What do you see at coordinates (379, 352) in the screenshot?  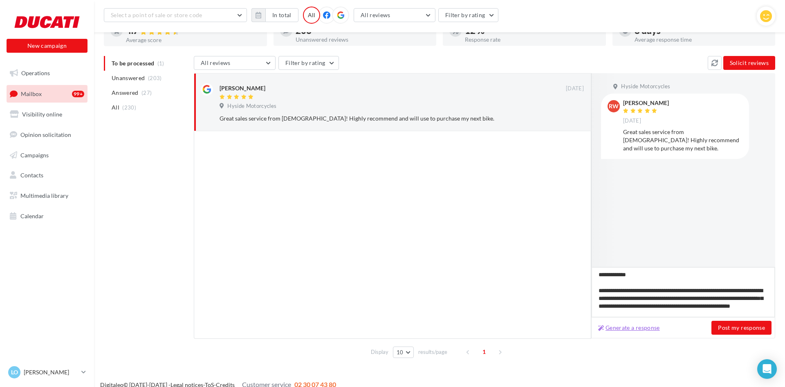 I see `span: Display` at bounding box center [379, 352].